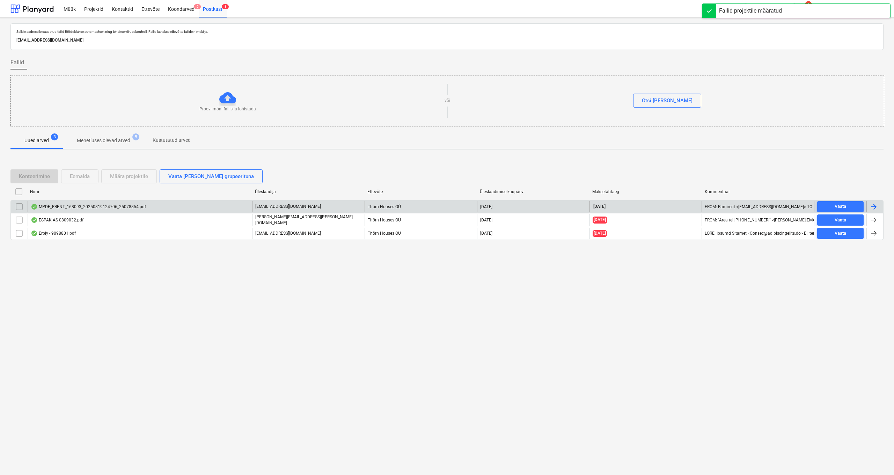 The width and height of the screenshot is (894, 475). Describe the element at coordinates (37, 140) in the screenshot. I see `p: Uued arved` at that location.